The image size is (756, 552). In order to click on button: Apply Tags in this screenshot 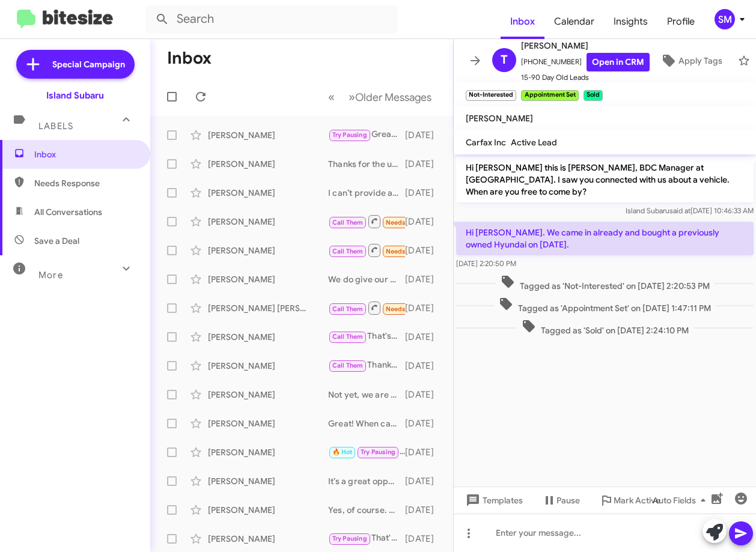, I will do `click(691, 61)`.